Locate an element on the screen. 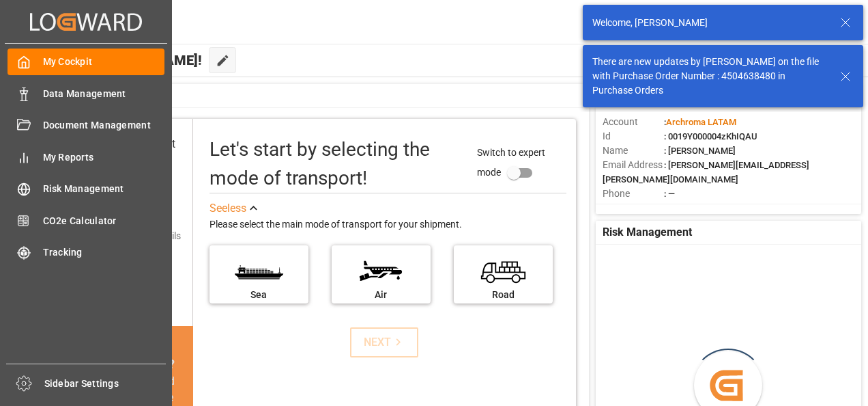 Image resolution: width=868 pixels, height=406 pixels. span: Sidebar Settings is located at coordinates (105, 383).